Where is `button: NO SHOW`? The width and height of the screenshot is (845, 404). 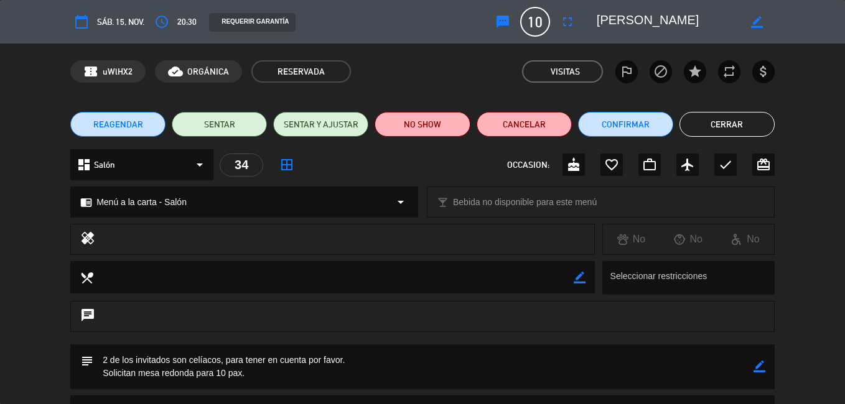 button: NO SHOW is located at coordinates (422, 124).